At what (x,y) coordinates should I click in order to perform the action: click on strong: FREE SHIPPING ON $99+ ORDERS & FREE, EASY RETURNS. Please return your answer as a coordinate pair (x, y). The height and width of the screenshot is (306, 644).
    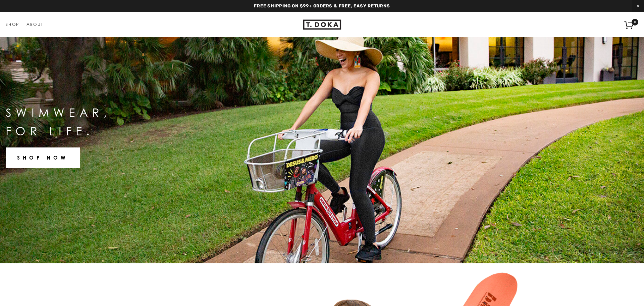
    Looking at the image, I should click on (321, 5).